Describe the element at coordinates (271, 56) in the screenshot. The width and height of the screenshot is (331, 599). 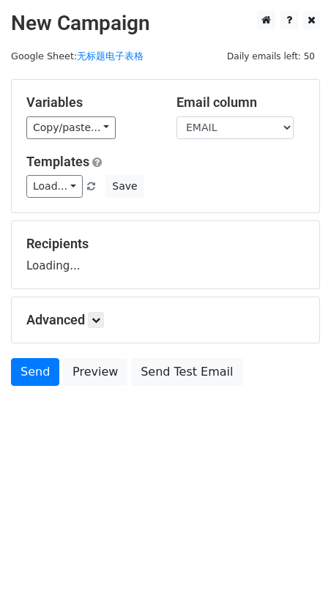
I see `span: Daily emails left: 50` at that location.